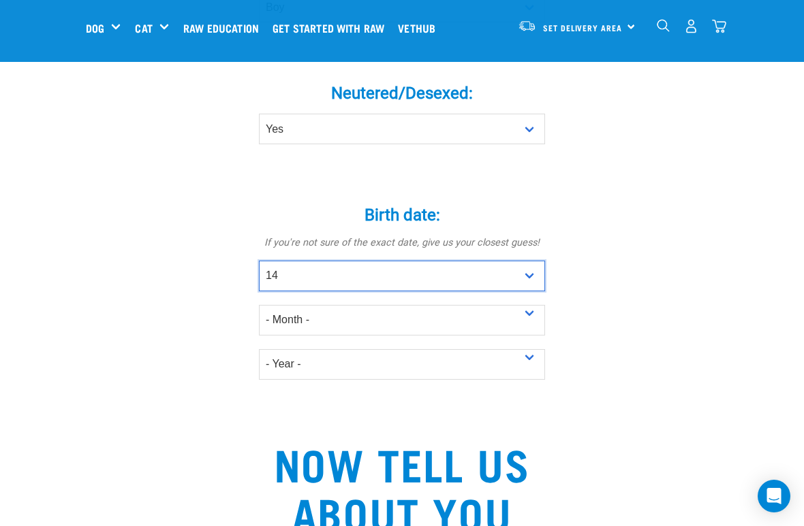  I want to click on img: user.png, so click(691, 26).